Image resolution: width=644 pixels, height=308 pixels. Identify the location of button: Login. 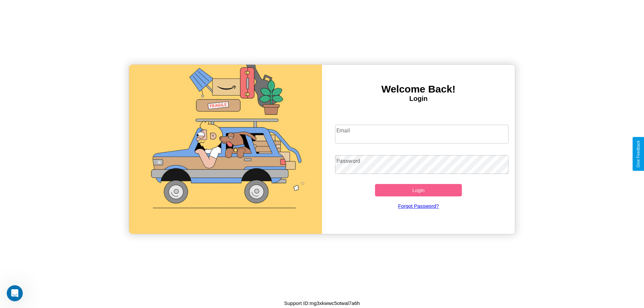
(418, 190).